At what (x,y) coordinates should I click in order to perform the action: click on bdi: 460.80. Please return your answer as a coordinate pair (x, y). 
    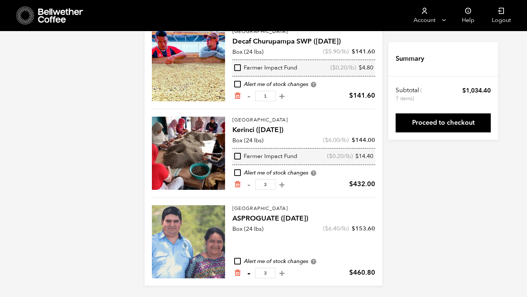
    Looking at the image, I should click on (362, 273).